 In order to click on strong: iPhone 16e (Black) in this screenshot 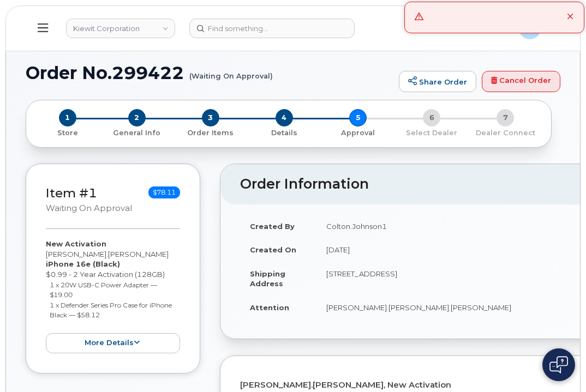, I will do `click(83, 264)`.